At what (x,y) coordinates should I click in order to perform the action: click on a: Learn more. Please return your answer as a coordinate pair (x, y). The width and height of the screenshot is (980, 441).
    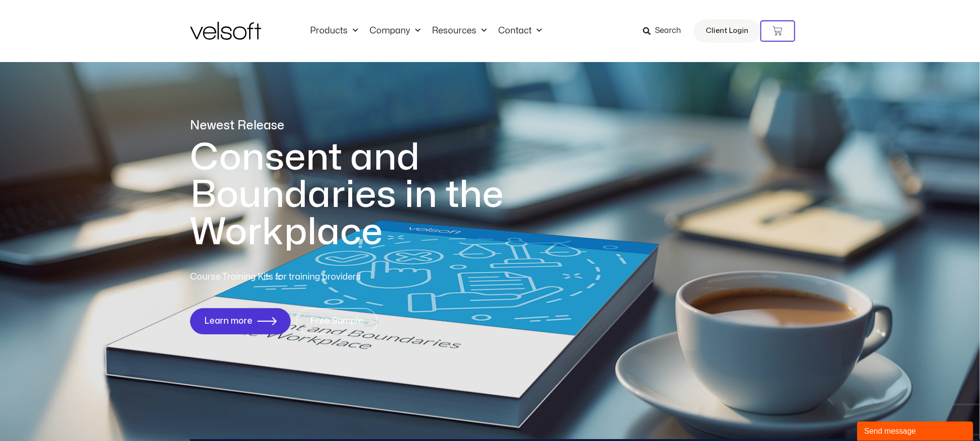
    Looking at the image, I should click on (241, 321).